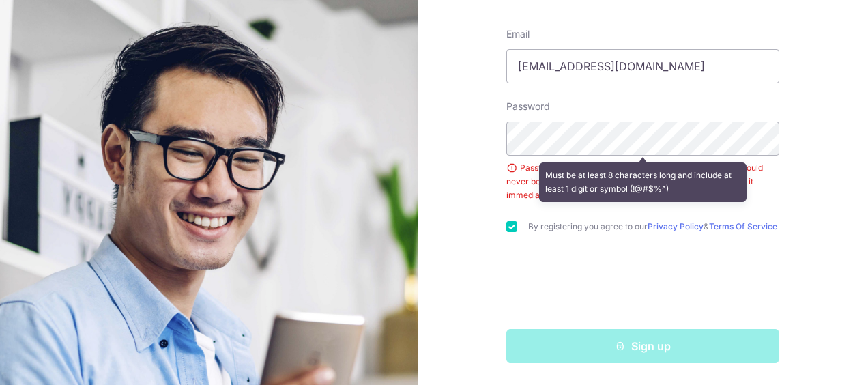 The image size is (868, 385). I want to click on label: Email, so click(518, 35).